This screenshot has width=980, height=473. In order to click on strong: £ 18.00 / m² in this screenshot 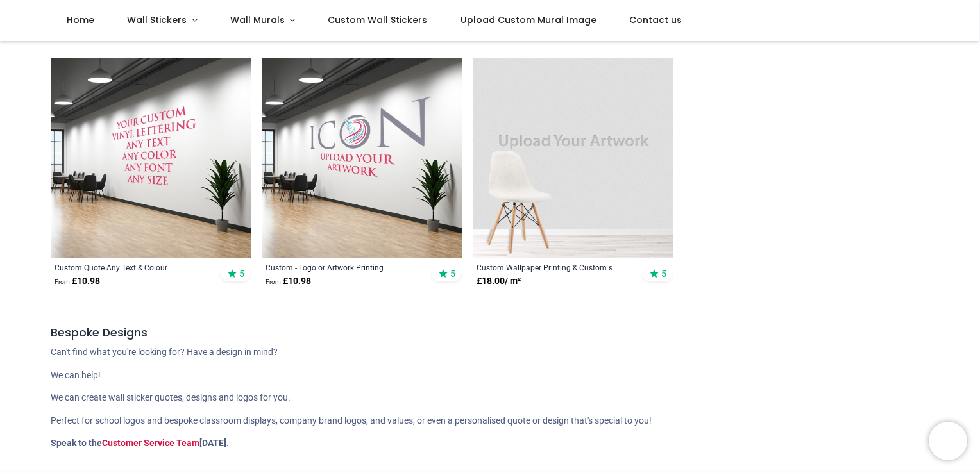, I will do `click(499, 281)`.